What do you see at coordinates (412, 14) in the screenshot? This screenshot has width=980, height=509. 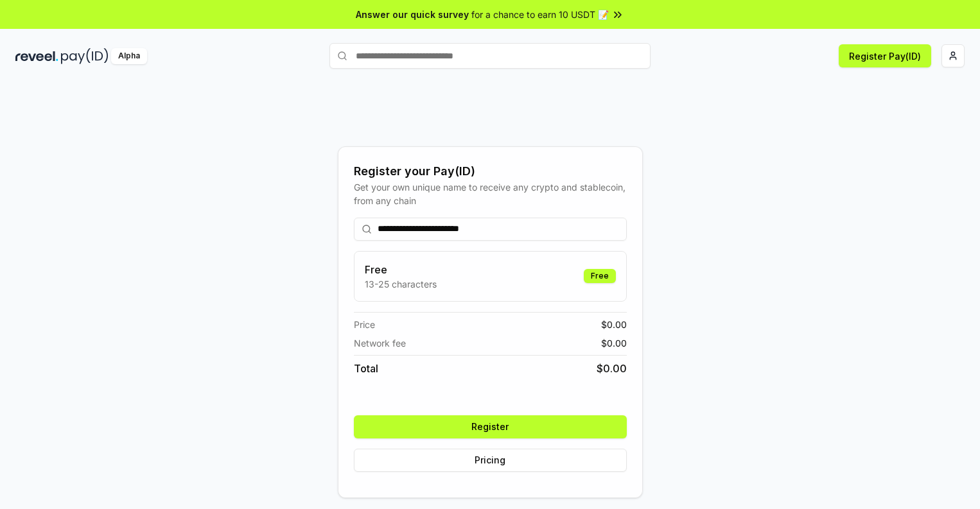 I see `span: Answer our quick survey` at bounding box center [412, 14].